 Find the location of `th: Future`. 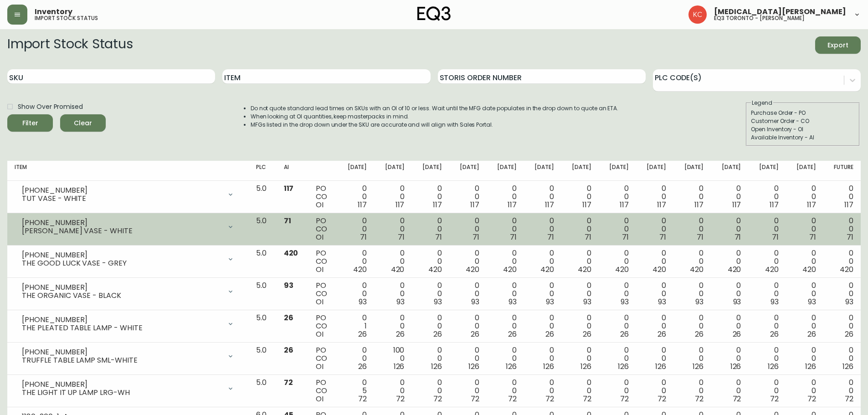

th: Future is located at coordinates (841, 171).